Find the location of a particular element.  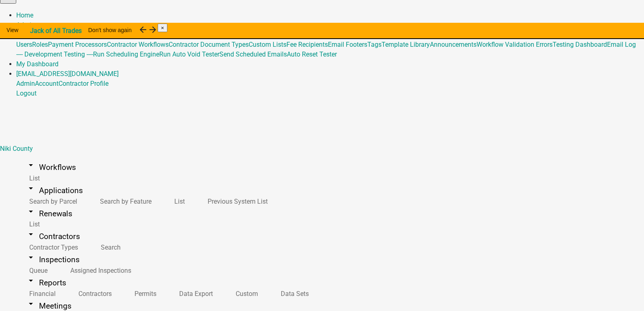

a: Tags is located at coordinates (374, 44).